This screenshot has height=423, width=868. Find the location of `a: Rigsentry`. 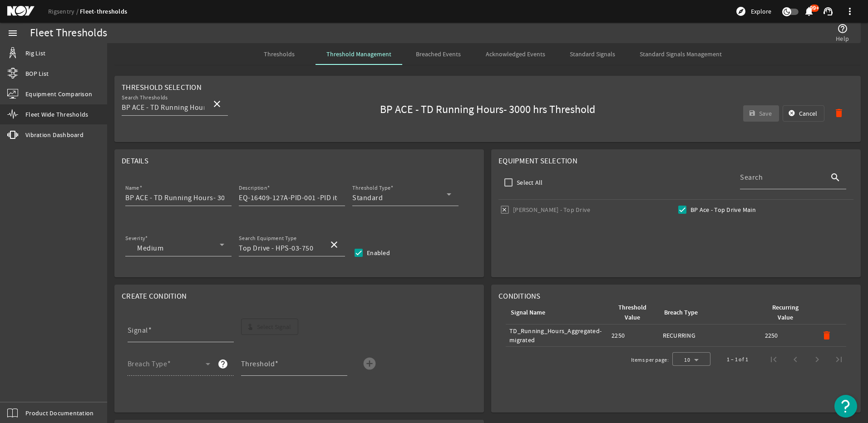

a: Rigsentry is located at coordinates (64, 11).